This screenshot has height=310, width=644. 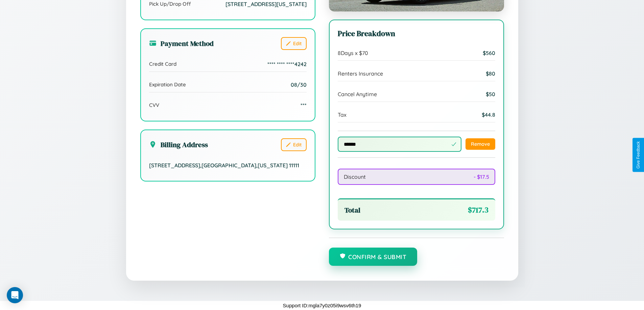 I want to click on span: $ 50, so click(x=491, y=94).